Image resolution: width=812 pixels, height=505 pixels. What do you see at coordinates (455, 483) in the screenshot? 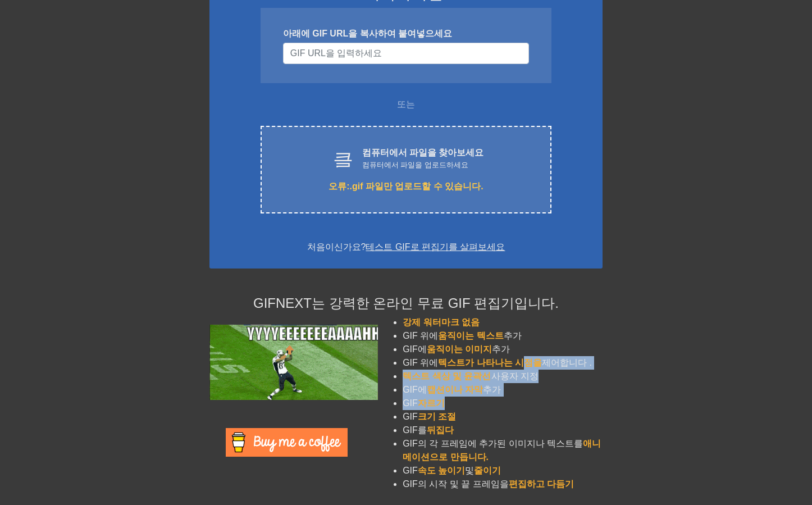
I see `font: GIF의 시작 및 끝 프레임을` at bounding box center [455, 483].